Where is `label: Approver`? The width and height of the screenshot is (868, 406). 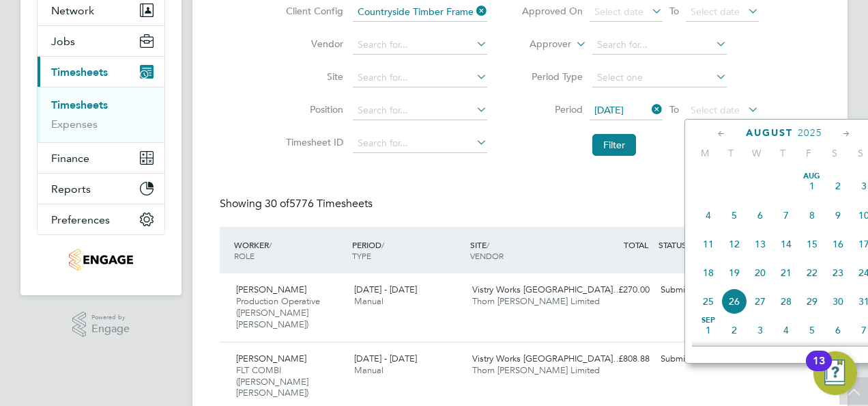 label: Approver is located at coordinates (541, 44).